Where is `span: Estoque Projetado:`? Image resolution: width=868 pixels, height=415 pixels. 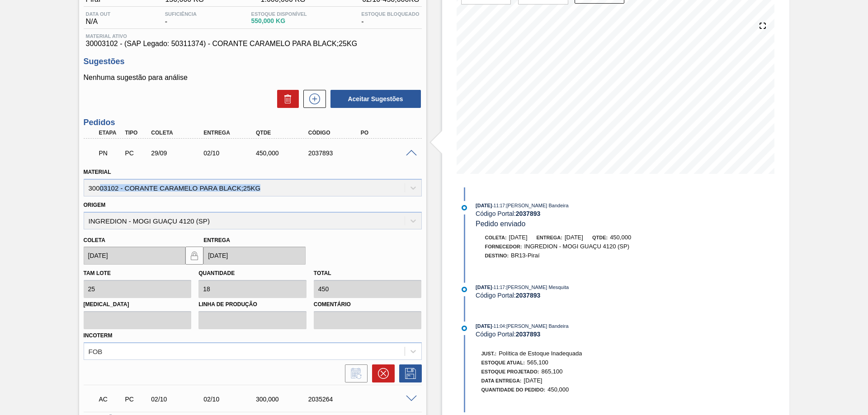
span: Estoque Projetado: is located at coordinates (510, 372).